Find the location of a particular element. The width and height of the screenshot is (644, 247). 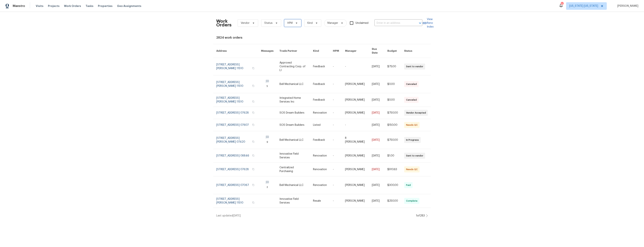

h2: Work Orders is located at coordinates (224, 23).